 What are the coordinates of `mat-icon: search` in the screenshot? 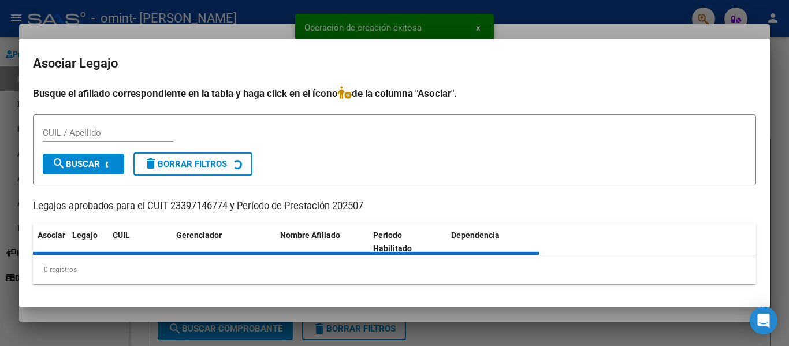 It's located at (59, 163).